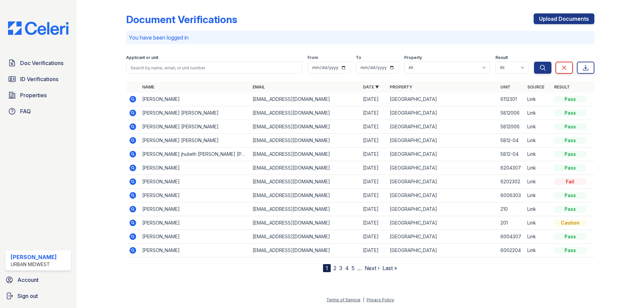 Image resolution: width=644 pixels, height=308 pixels. What do you see at coordinates (564, 19) in the screenshot?
I see `a: Upload Documents` at bounding box center [564, 19].